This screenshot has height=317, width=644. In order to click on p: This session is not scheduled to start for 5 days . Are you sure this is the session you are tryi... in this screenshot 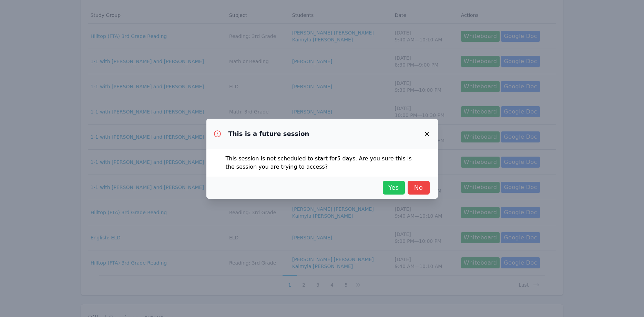, I will do `click(322, 163)`.